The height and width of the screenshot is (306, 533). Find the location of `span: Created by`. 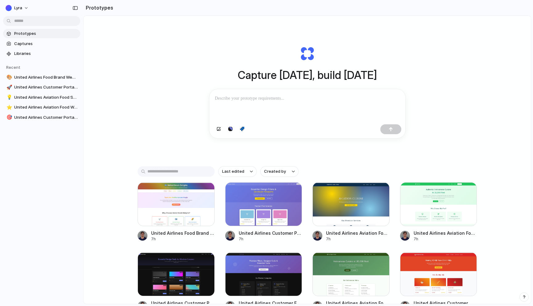

span: Created by is located at coordinates (275, 172).